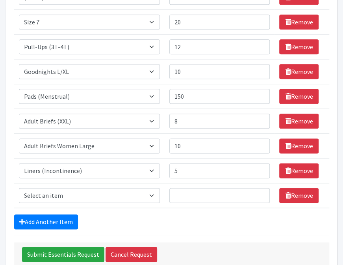 This screenshot has height=265, width=343. Describe the element at coordinates (63, 254) in the screenshot. I see `input: Submit Essentials Request` at that location.